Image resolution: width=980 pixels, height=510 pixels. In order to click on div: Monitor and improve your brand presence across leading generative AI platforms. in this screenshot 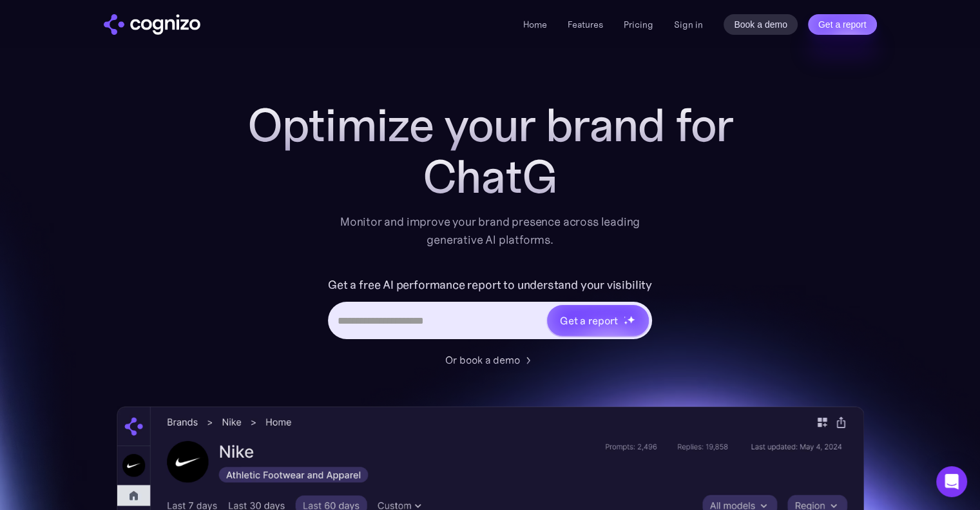, I will do `click(490, 231)`.